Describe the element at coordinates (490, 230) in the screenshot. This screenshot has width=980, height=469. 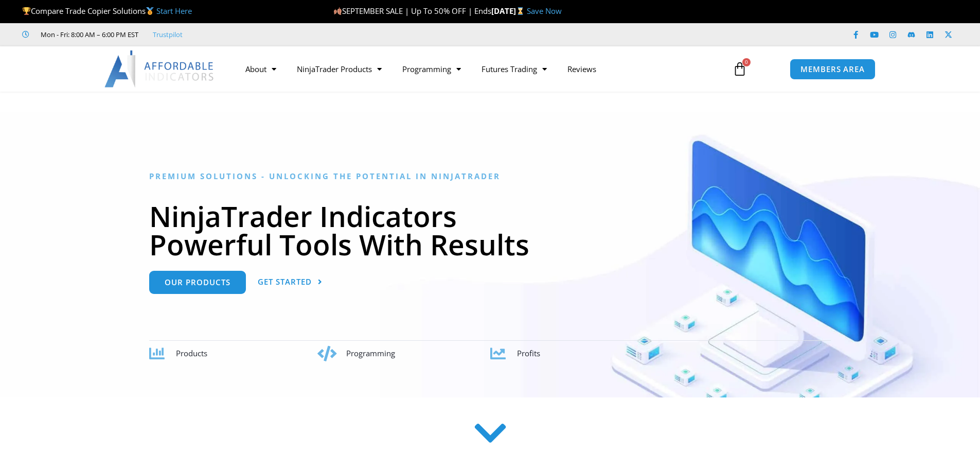
I see `h1: NinjaTrader Indicators Powerful Tools With Results` at that location.